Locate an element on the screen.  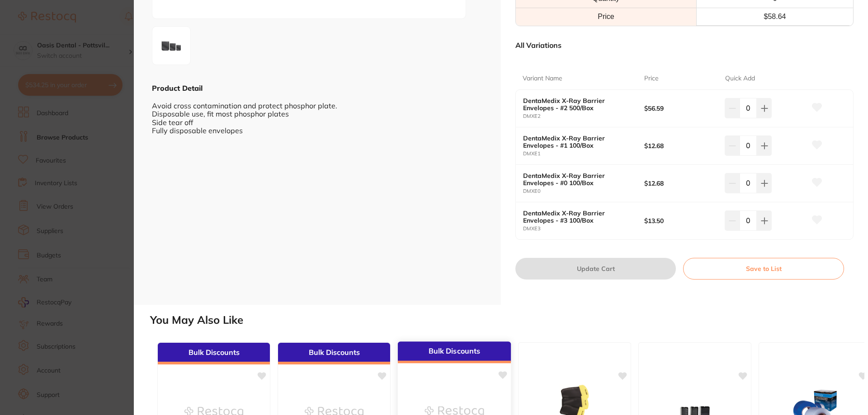
small: DMXE2 is located at coordinates (584, 116).